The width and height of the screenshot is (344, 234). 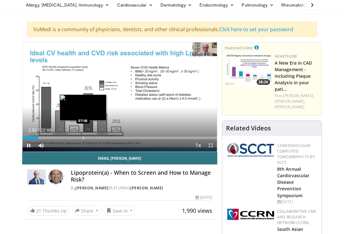 I want to click on h4: Lipoprotein(a) - When to Screen and How to Manage Risk?, so click(x=141, y=176).